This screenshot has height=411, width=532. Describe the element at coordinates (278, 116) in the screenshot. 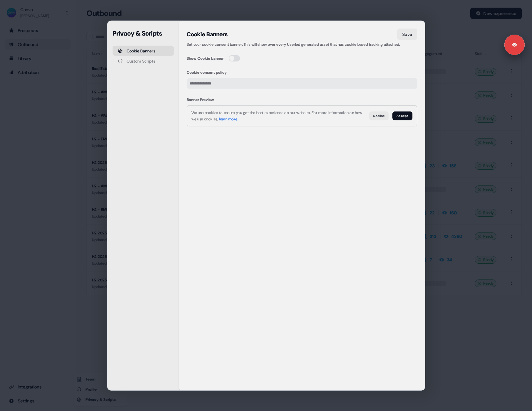

I see `p: We use cookies to ensure you get the best experience on our website. For more information on how ...` at that location.